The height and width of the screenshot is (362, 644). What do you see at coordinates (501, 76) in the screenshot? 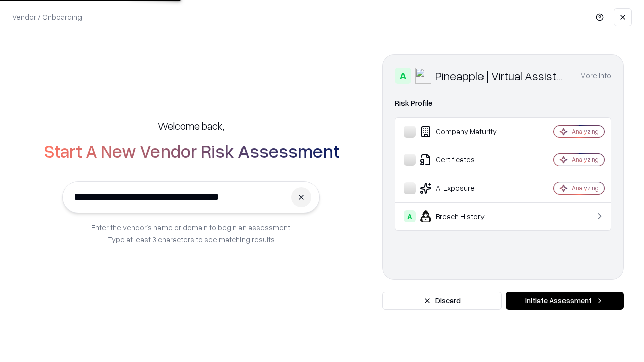
I see `div: Pineapple | Virtual Assistant Agency` at bounding box center [501, 76].